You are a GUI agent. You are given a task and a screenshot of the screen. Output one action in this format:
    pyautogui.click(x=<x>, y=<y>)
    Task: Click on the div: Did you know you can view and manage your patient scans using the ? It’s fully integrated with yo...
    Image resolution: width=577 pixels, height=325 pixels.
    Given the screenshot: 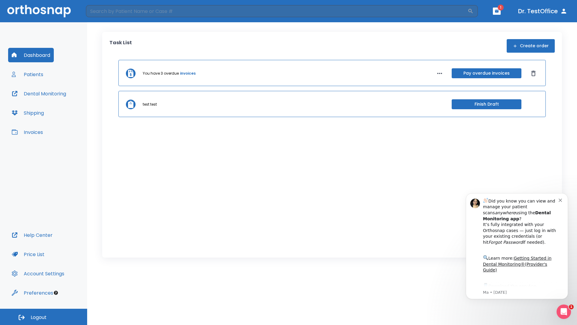 What is the action you would take?
    pyautogui.click(x=64, y=38)
    